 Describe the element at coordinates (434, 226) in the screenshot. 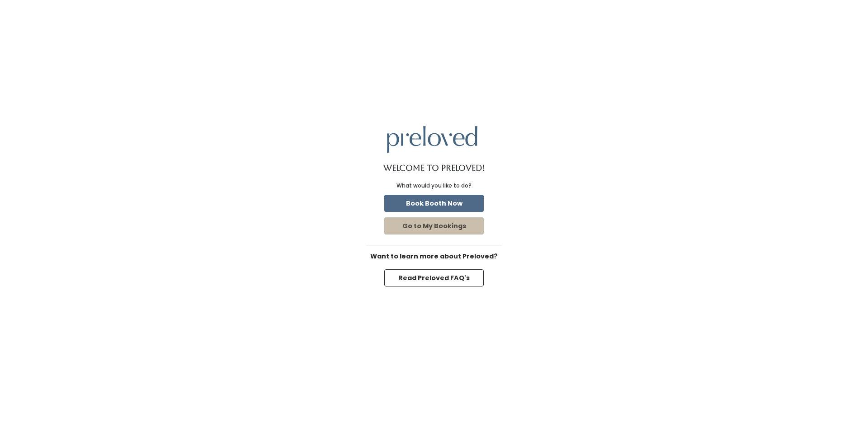

I see `a: Go to My Bookings` at that location.